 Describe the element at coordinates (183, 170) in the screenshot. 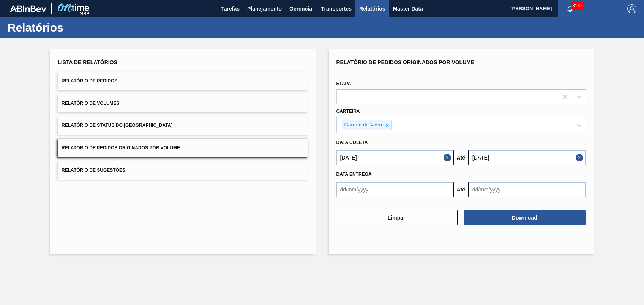

I see `button: Relatório de Sugestões` at that location.